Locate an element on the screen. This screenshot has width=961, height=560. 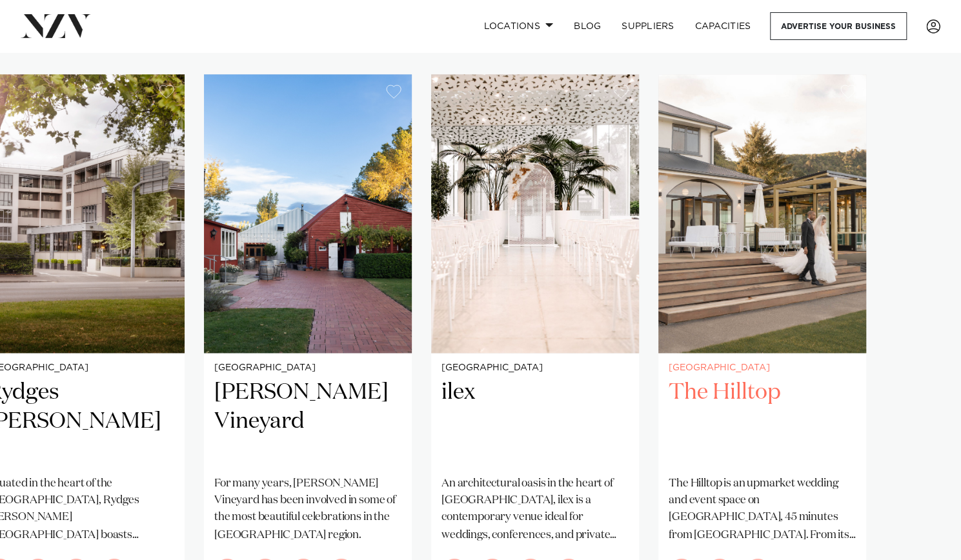
a: SUPPLIERS is located at coordinates (648, 26).